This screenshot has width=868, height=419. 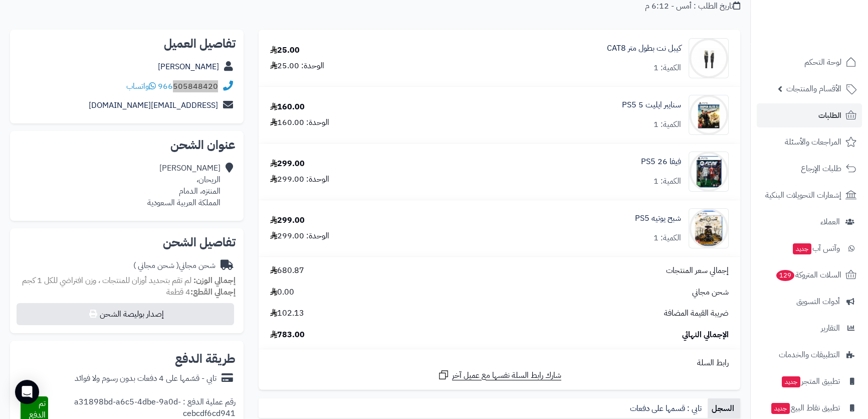 I want to click on a: التقارير, so click(x=809, y=328).